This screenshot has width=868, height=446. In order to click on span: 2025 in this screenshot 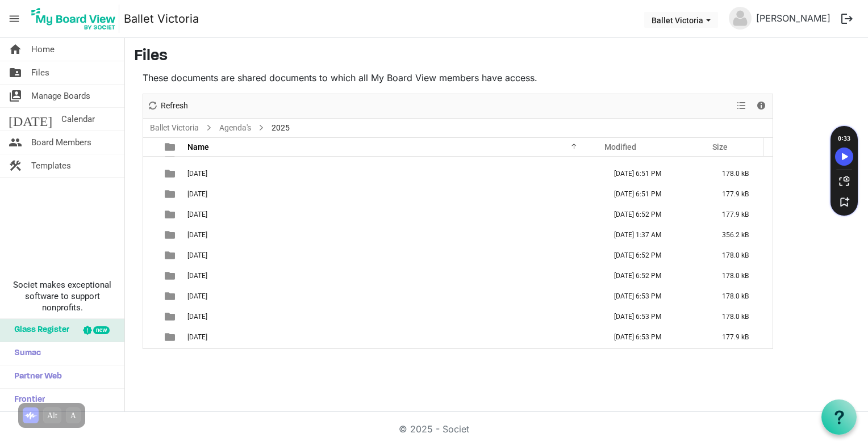, I will do `click(281, 128)`.